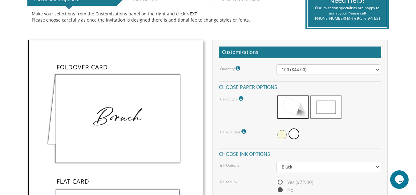 Image resolution: width=416 pixels, height=195 pixels. Describe the element at coordinates (300, 86) in the screenshot. I see `h4: Choose paper options` at that location.